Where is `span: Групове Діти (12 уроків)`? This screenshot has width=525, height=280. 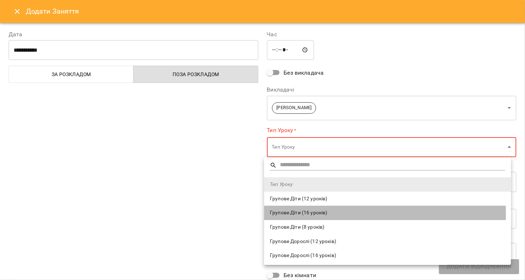 span: Групове Діти (12 уроків) is located at coordinates (387, 199).